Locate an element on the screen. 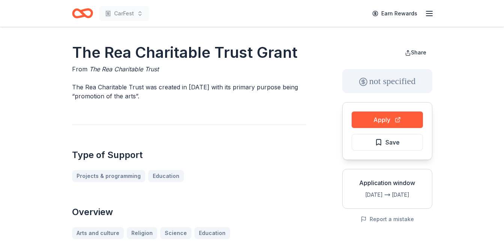 Image resolution: width=504 pixels, height=241 pixels. a: Projects & programming is located at coordinates (108, 176).